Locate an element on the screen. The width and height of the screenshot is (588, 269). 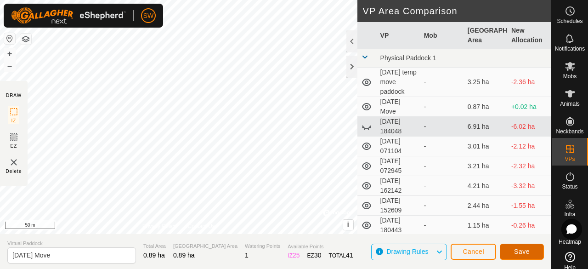
span: Drawing Rules is located at coordinates (407, 251).